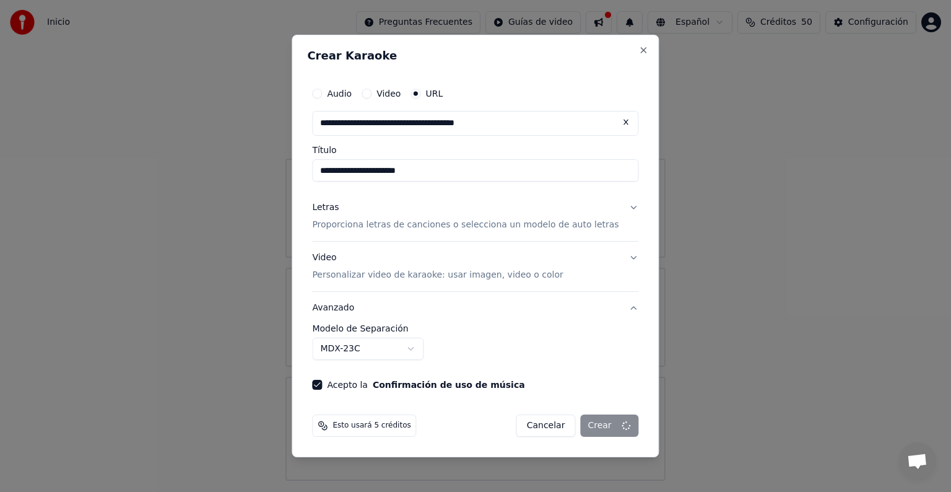 The image size is (951, 492). What do you see at coordinates (475, 216) in the screenshot?
I see `button: LetrasProporciona letras de canciones o selecciona un modelo de auto letras` at bounding box center [475, 216].